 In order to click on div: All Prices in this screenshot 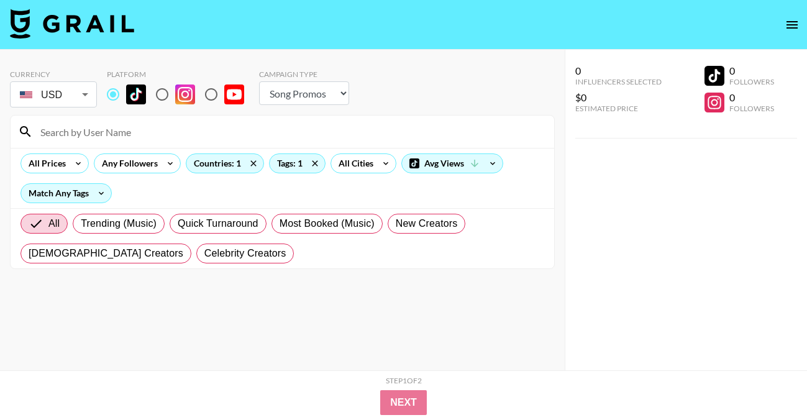, I will do `click(45, 163)`.